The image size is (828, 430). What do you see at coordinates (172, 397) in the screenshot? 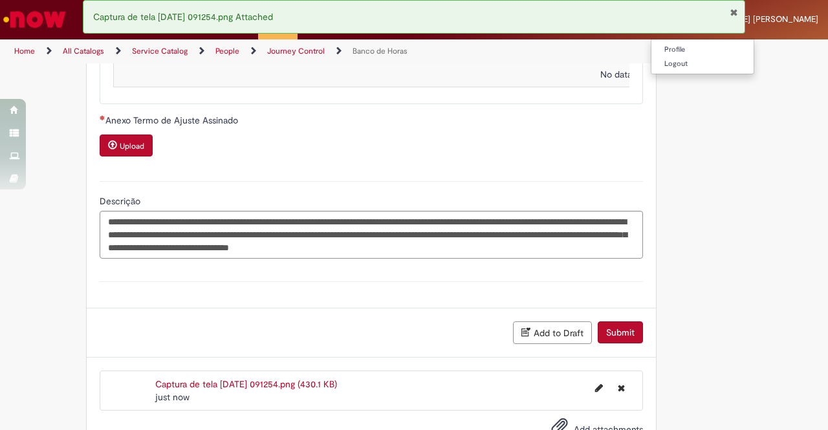
I see `time: 01/10/2025 09:23:59` at bounding box center [172, 397].